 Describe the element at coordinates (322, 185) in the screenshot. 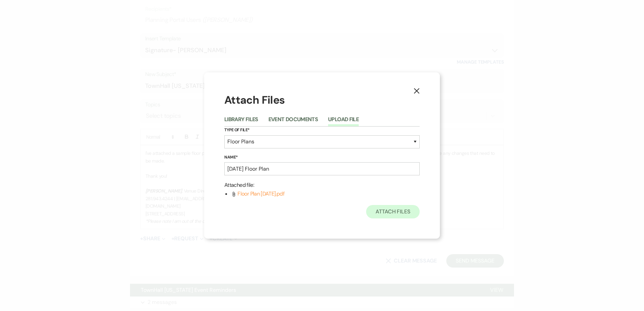

I see `p: Attached file :` at that location.